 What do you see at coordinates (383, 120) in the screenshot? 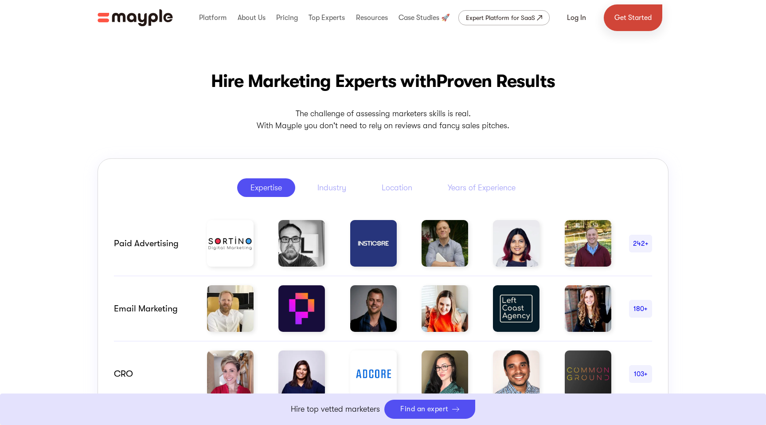
I see `p: The challenge of assessing marketers skills is real. With Mayple you don't need to rely on review...` at bounding box center [383, 120].